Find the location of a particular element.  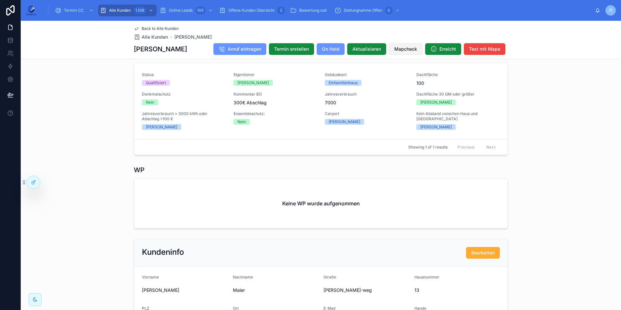

div: 1.108 is located at coordinates (140, 10).